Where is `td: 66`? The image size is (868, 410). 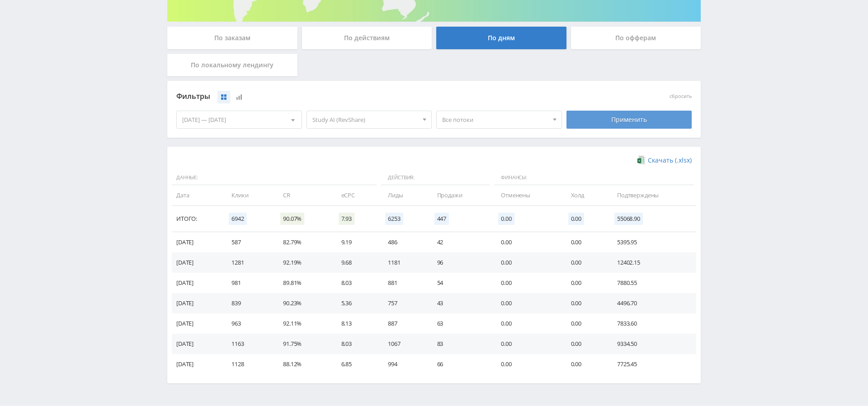
td: 66 is located at coordinates (460, 364).